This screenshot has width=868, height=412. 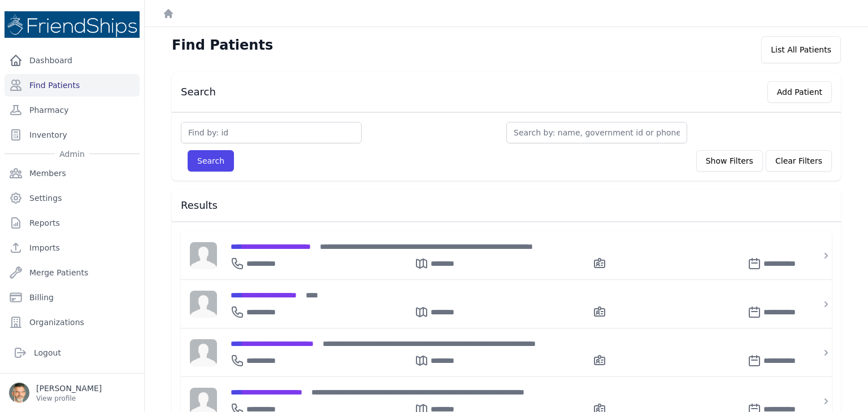 I want to click on a: Imports, so click(x=72, y=248).